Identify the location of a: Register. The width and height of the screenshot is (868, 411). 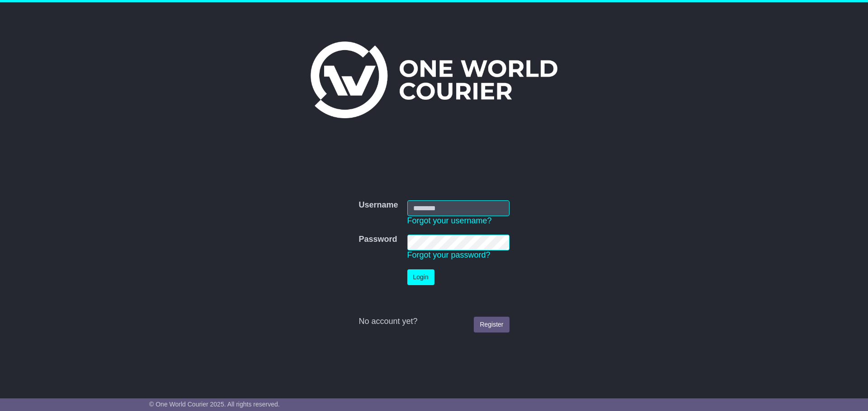
(491, 325).